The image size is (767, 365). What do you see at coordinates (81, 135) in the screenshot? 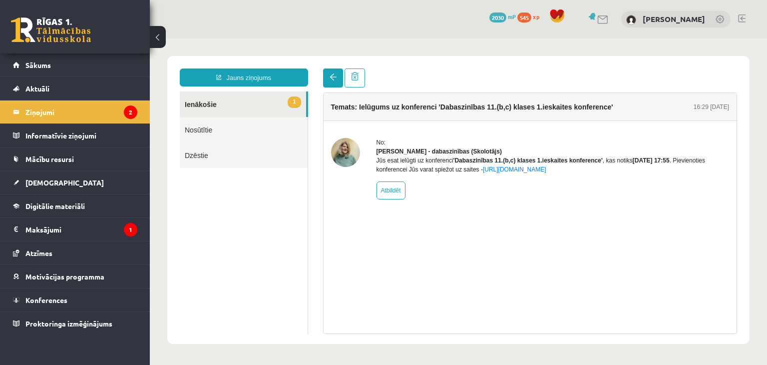
I see `legend: Informatīvie ziņojumi` at bounding box center [81, 135].